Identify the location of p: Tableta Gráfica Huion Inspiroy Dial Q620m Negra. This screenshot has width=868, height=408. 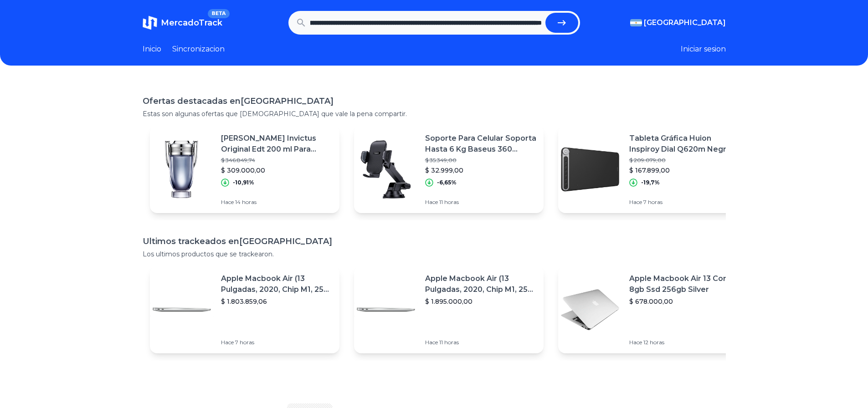
(685, 144).